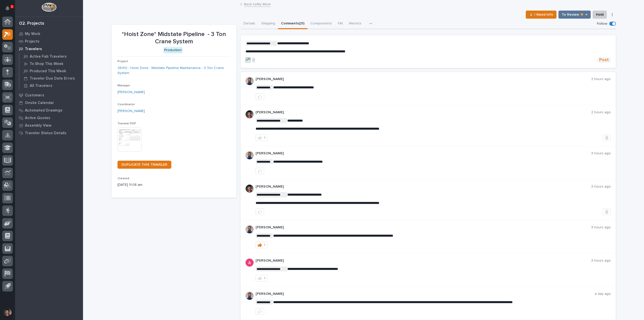  What do you see at coordinates (600, 15) in the screenshot?
I see `span: Hold` at bounding box center [600, 15].